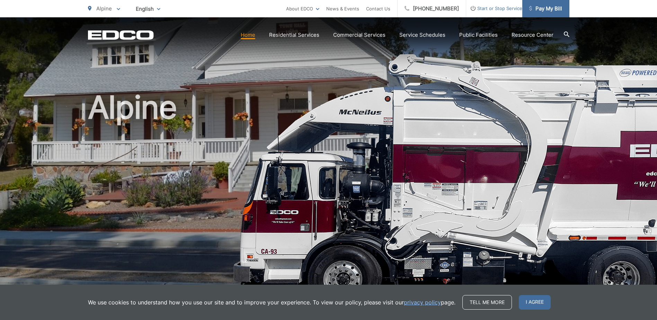 The height and width of the screenshot is (320, 657). I want to click on a: Contact Us, so click(378, 9).